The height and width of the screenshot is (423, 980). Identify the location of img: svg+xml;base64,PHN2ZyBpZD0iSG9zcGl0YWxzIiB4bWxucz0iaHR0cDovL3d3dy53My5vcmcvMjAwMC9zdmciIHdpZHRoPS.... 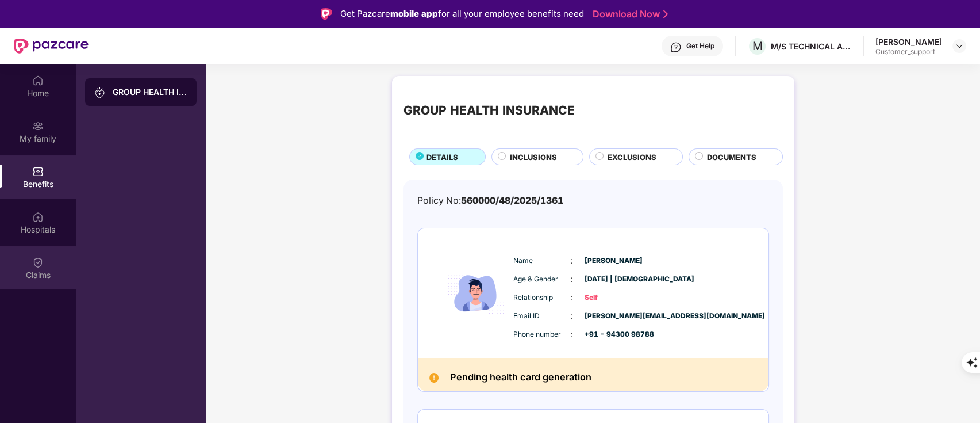
(38, 217).